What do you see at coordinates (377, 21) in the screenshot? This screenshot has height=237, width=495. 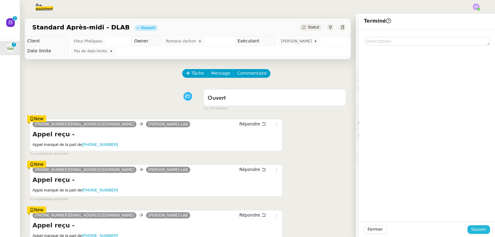 I see `span: Terminé` at bounding box center [377, 21].